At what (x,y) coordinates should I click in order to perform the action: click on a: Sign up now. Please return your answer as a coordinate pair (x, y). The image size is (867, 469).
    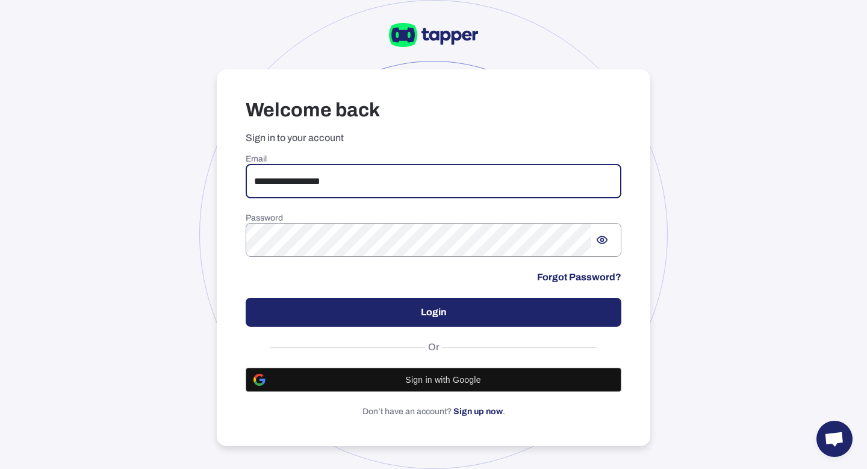
    Looking at the image, I should click on (478, 411).